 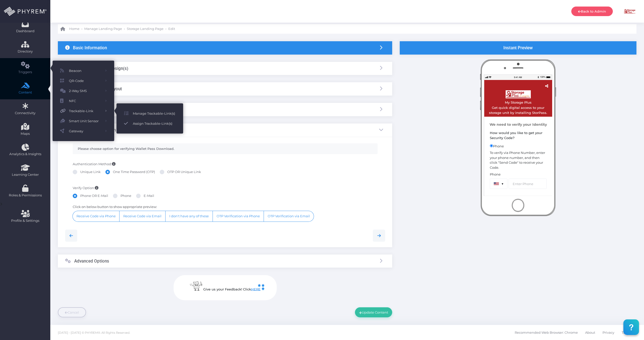 What do you see at coordinates (25, 51) in the screenshot?
I see `span: Directory` at bounding box center [25, 51].